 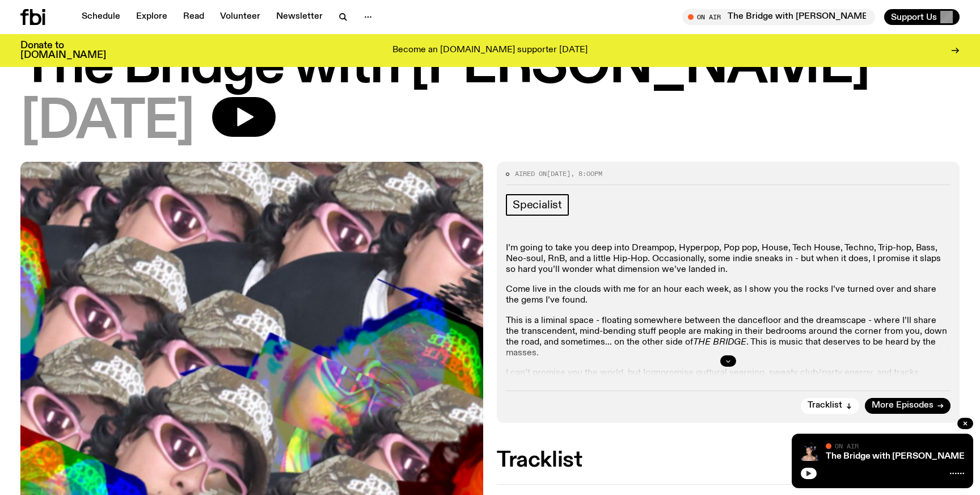 What do you see at coordinates (531, 173) in the screenshot?
I see `span: Aired on` at bounding box center [531, 173].